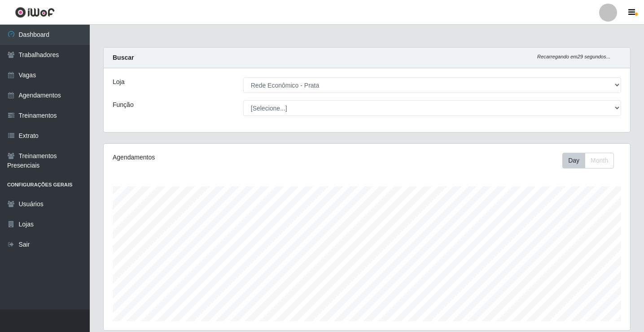 The height and width of the screenshot is (332, 644). What do you see at coordinates (588, 161) in the screenshot?
I see `div: First group` at bounding box center [588, 161].